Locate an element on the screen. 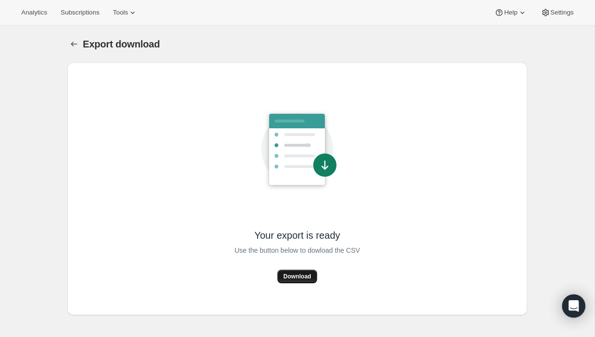  span: Help is located at coordinates (510, 13).